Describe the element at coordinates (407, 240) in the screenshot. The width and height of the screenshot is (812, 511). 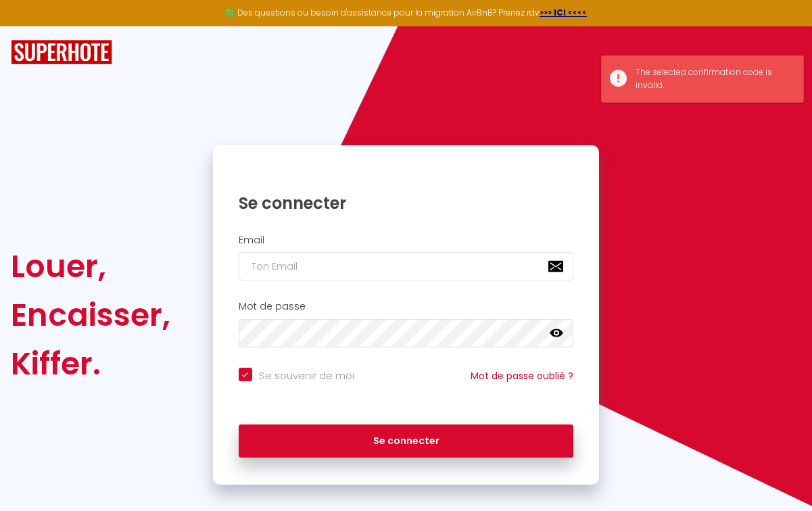
I see `h2: Email` at that location.